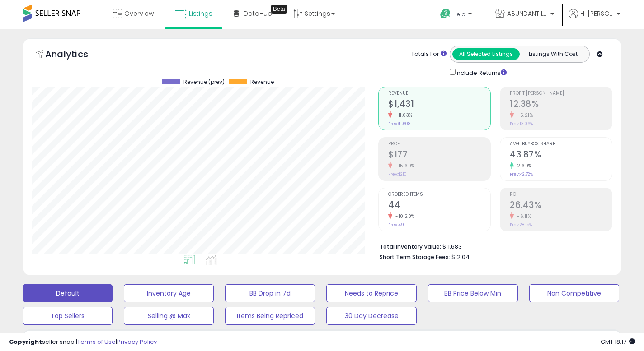 Image resolution: width=644 pixels, height=351 pixels. I want to click on h2: $1,431, so click(439, 105).